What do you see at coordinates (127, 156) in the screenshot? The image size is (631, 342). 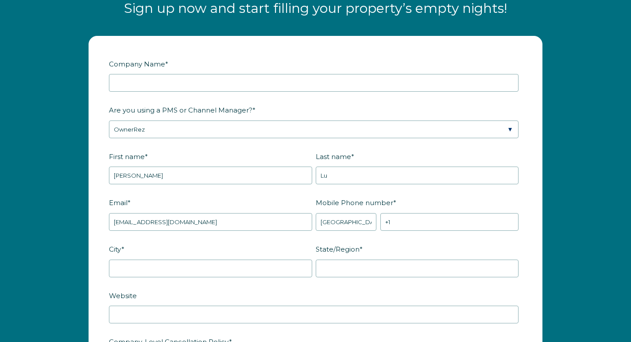 I see `span: First name` at bounding box center [127, 156].